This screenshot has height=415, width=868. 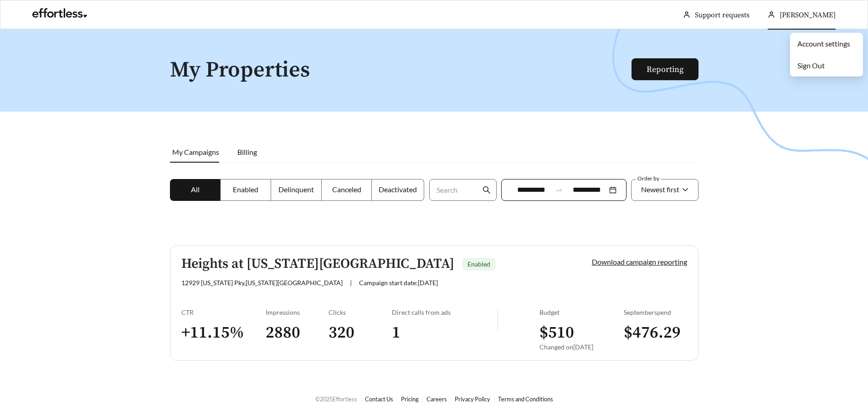 What do you see at coordinates (297, 333) in the screenshot?
I see `h3: 2880` at bounding box center [297, 333].